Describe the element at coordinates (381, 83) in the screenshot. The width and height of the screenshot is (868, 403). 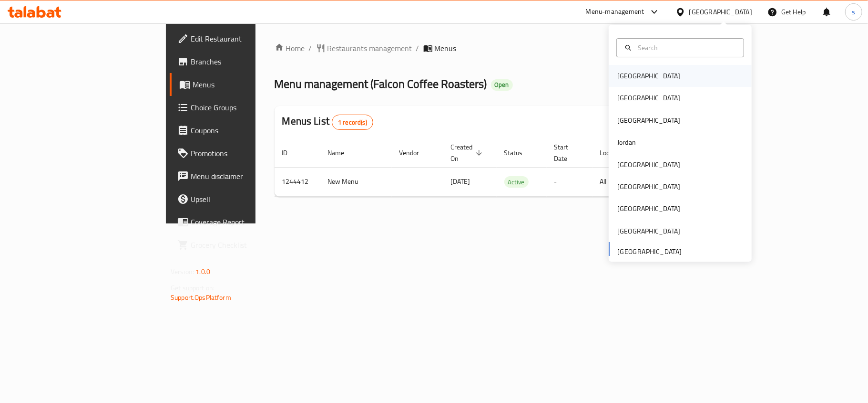
I see `span: Menu management ( Falcon Coffee Roasters )` at that location.